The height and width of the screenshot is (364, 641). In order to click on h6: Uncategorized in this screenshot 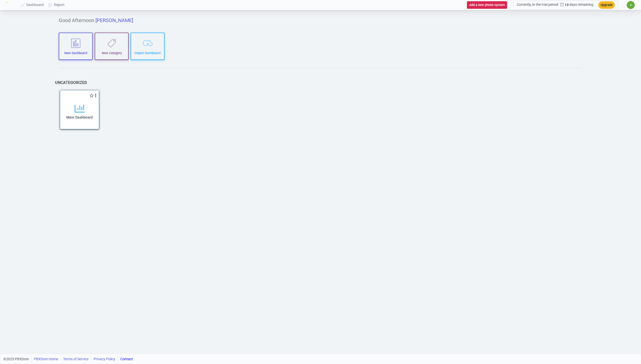, I will do `click(71, 82)`.